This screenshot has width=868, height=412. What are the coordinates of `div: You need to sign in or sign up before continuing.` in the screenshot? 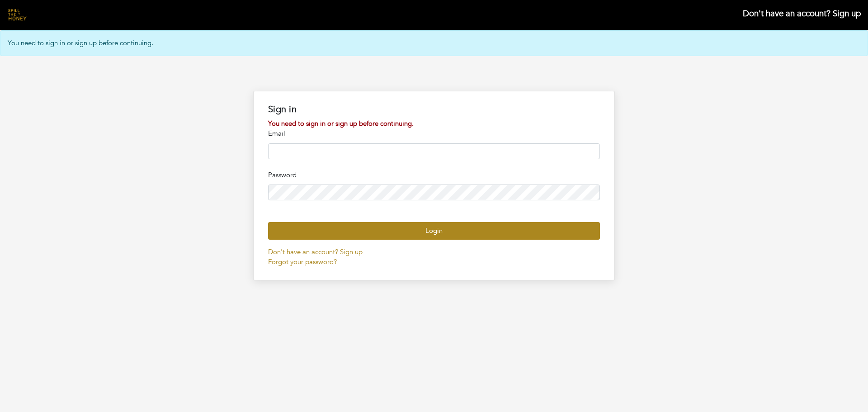 It's located at (434, 124).